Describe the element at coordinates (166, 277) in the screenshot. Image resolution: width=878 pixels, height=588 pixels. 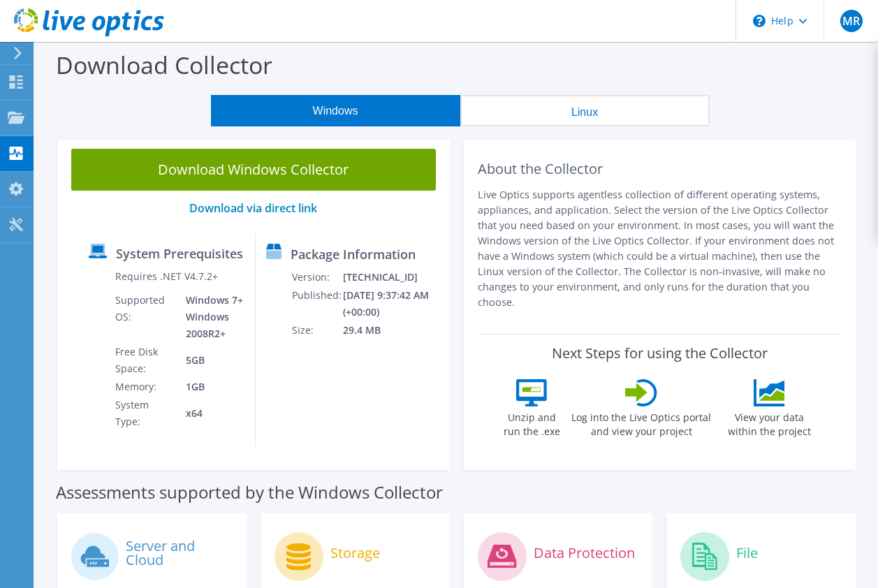
I see `label: Requires .NET V4.7.2+` at that location.